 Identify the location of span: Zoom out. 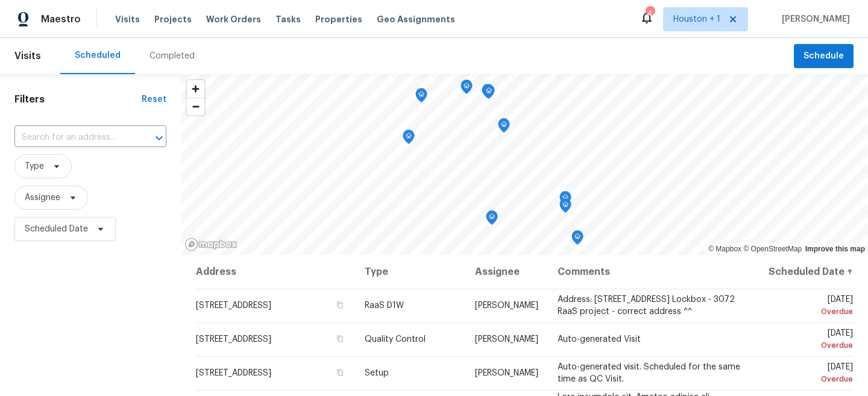
(196, 107).